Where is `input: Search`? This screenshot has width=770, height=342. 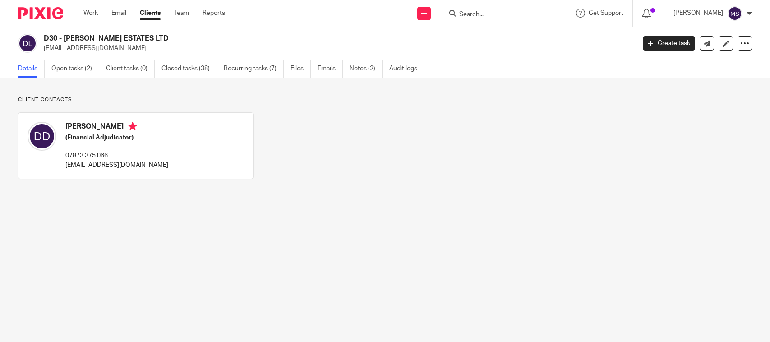
input: Search is located at coordinates (499, 15).